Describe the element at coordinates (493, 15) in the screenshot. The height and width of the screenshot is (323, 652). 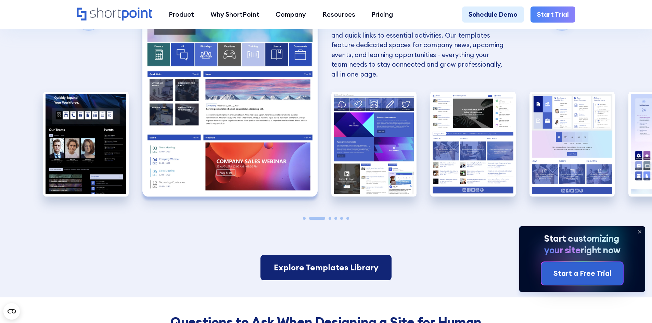
I see `a: Schedule Demo` at that location.